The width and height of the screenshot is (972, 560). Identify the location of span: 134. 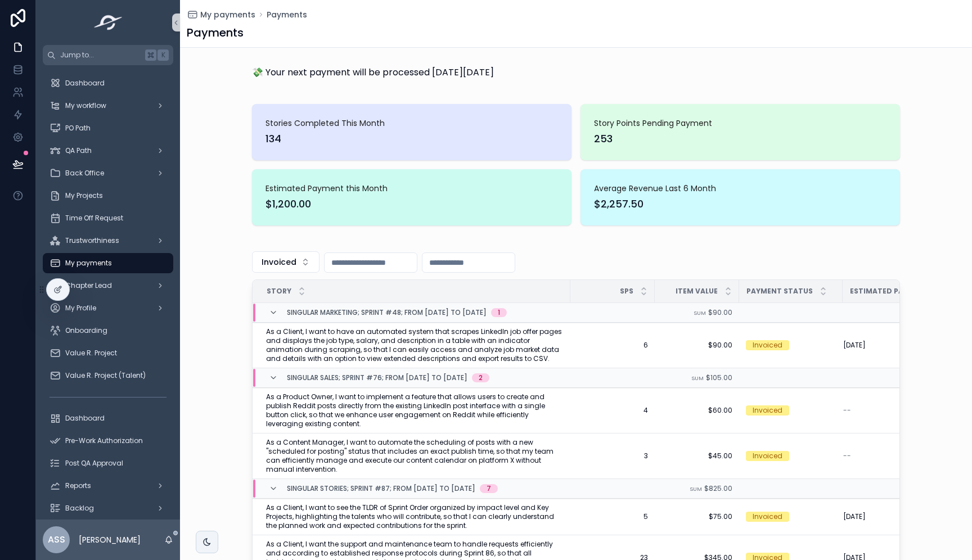
(412, 139).